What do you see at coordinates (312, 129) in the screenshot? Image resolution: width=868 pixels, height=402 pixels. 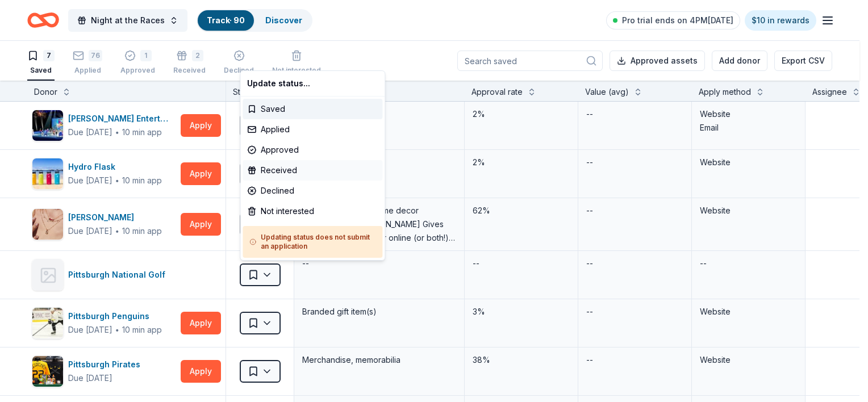 I see `div: Applied` at bounding box center [312, 129].